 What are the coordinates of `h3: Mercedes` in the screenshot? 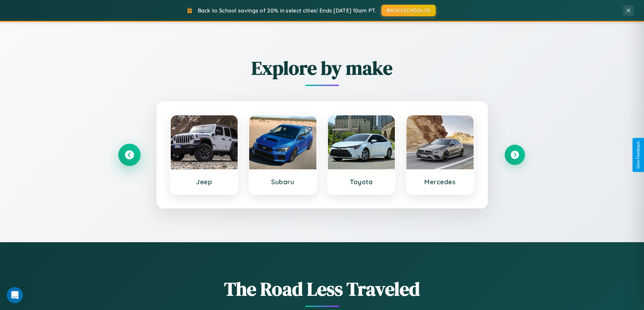 It's located at (440, 182).